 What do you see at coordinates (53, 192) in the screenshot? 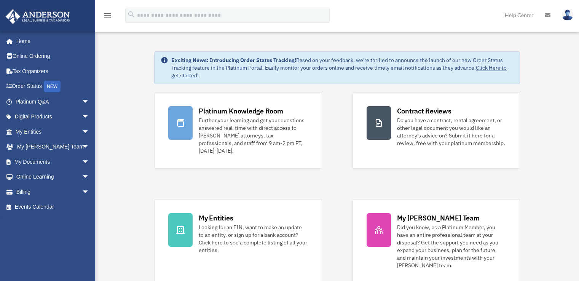
I see `a: Billingarrow_drop_down` at bounding box center [53, 192].